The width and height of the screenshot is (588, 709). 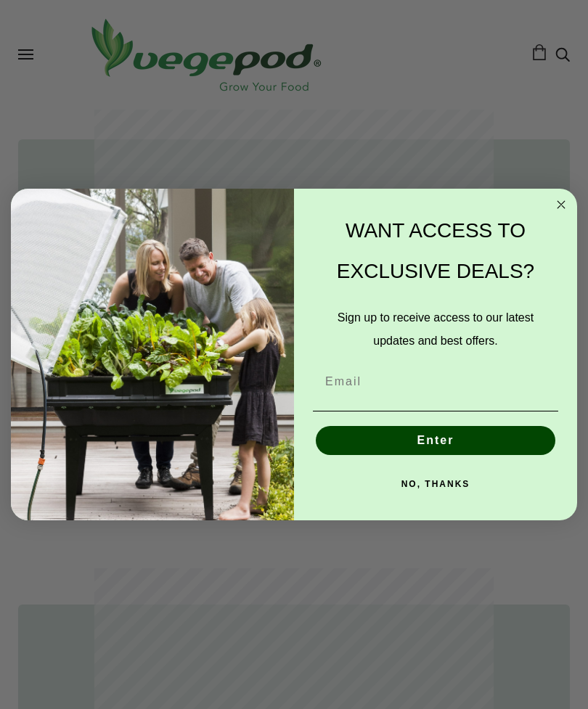 What do you see at coordinates (436, 250) in the screenshot?
I see `span: WANT ACCESS TO EXCLUSIVE DEALS?` at bounding box center [436, 250].